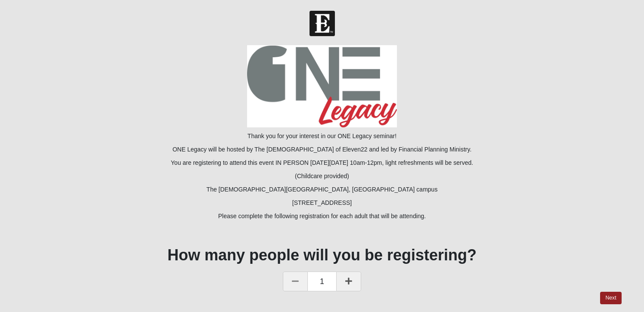 The height and width of the screenshot is (312, 644). What do you see at coordinates (322, 176) in the screenshot?
I see `p: (Childcare provided)` at bounding box center [322, 176].